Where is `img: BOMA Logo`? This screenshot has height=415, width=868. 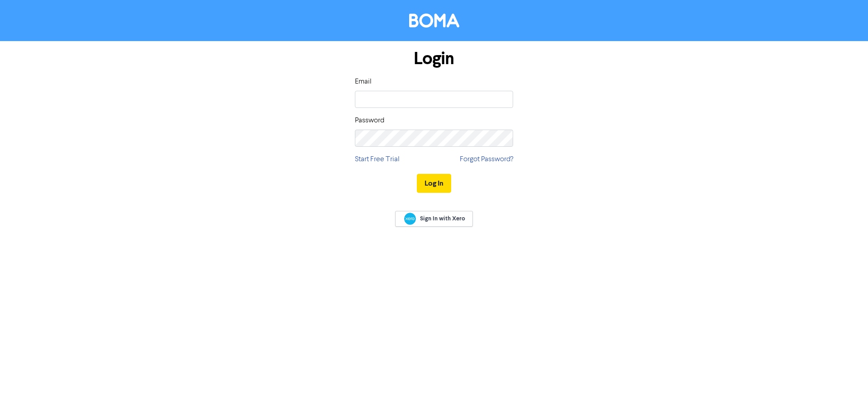
img: BOMA Logo is located at coordinates (434, 20).